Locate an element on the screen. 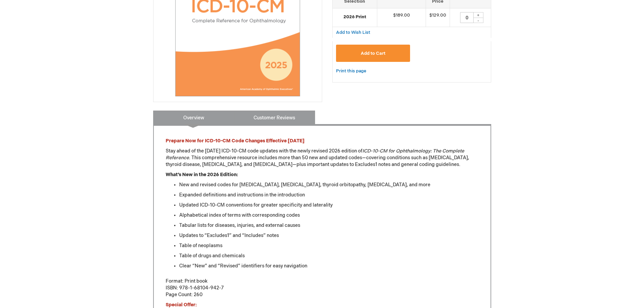  li: Alphabetical index of terms with corresponding codes is located at coordinates (329, 215).